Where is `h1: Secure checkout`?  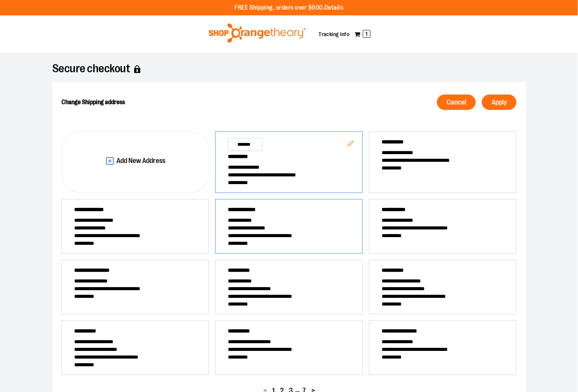 h1: Secure checkout is located at coordinates (289, 70).